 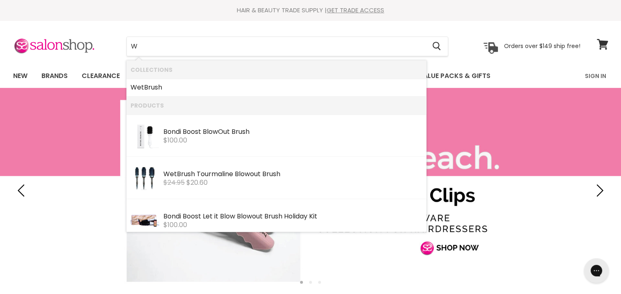 I want to click on div: Wet h Tourmaline Blow h, so click(x=293, y=174).